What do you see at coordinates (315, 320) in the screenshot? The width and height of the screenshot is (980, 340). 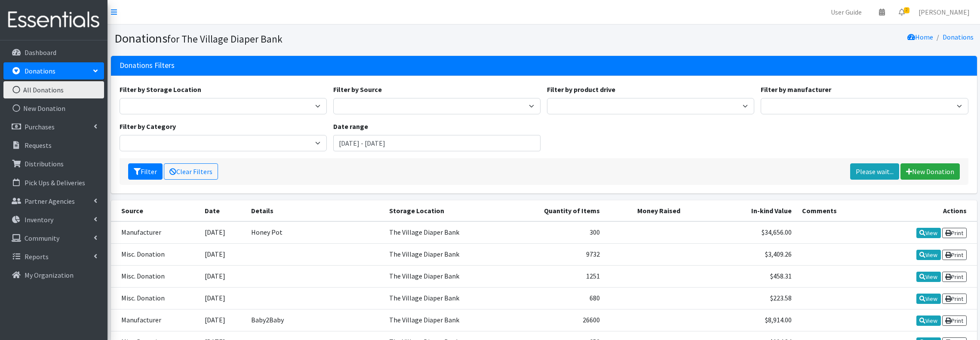 I see `td: Baby2Baby` at bounding box center [315, 320].